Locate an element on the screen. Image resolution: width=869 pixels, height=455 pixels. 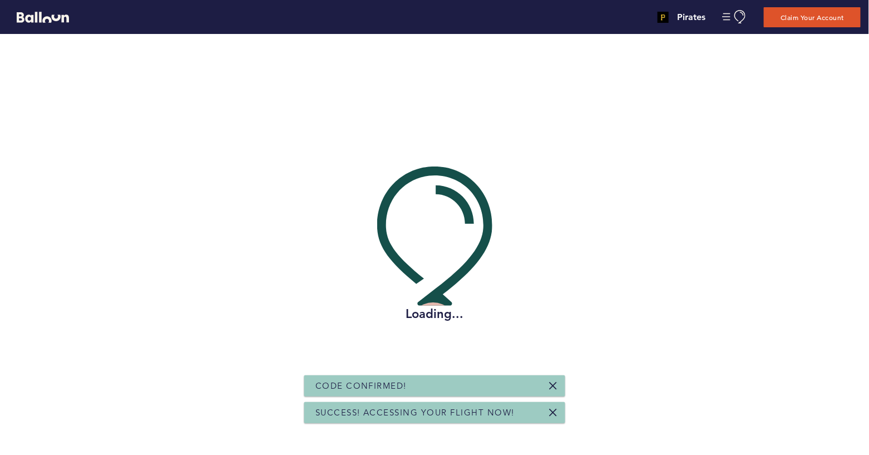
button: Manage Account is located at coordinates (735, 17).